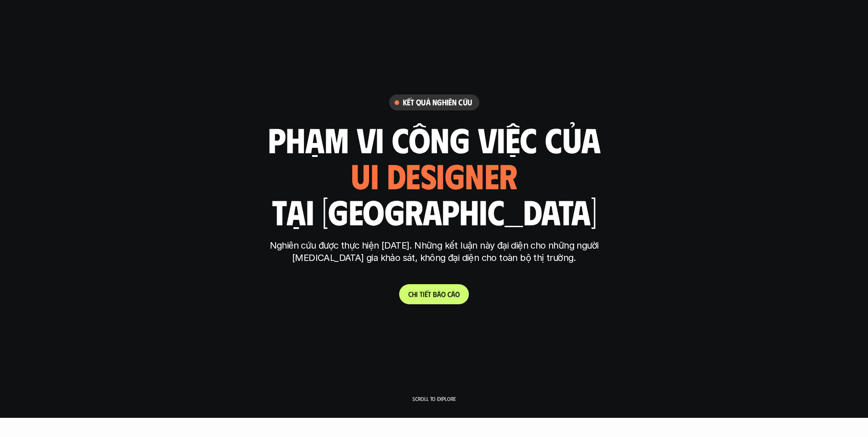 This screenshot has width=868, height=437. What do you see at coordinates (438, 102) in the screenshot?
I see `h6: Kết quả nghiên cứu` at bounding box center [438, 102].